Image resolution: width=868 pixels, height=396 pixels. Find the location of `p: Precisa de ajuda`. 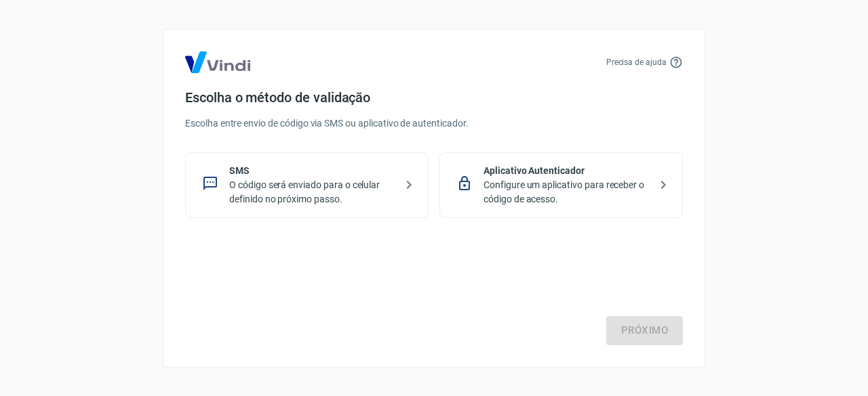

p: Precisa de ajuda is located at coordinates (636, 63).